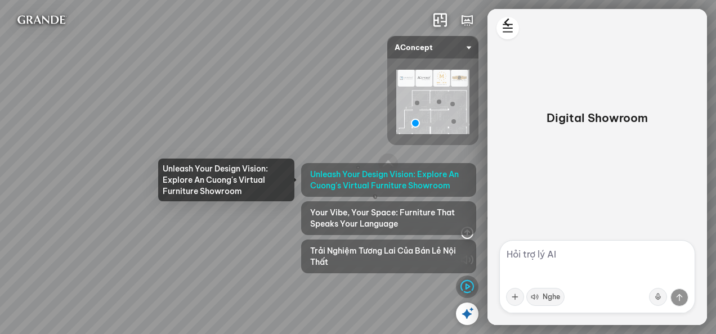 The width and height of the screenshot is (716, 334). I want to click on img: logo, so click(41, 20).